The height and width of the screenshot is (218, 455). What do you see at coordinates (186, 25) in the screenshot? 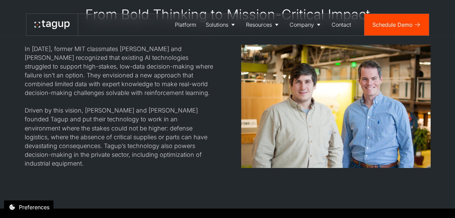
I see `a: Platform` at bounding box center [186, 25].